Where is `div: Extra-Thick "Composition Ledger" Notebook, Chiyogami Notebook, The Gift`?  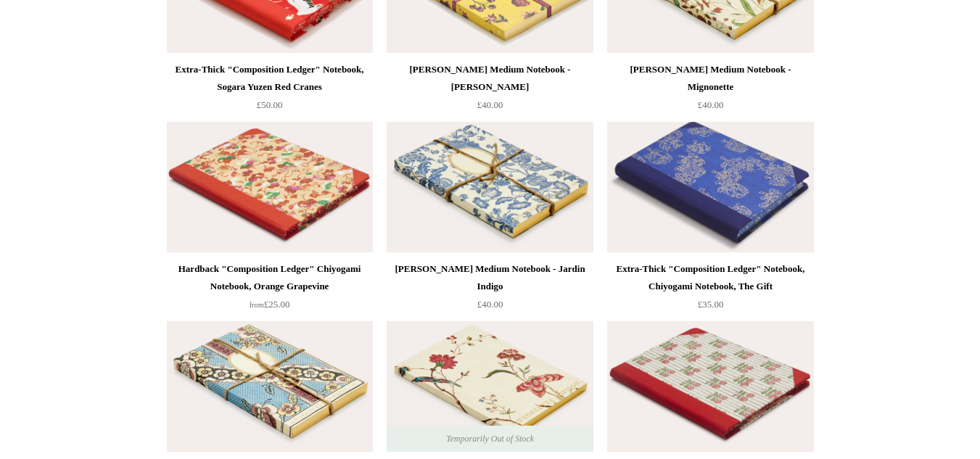
div: Extra-Thick "Composition Ledger" Notebook, Chiyogami Notebook, The Gift is located at coordinates (710, 278).